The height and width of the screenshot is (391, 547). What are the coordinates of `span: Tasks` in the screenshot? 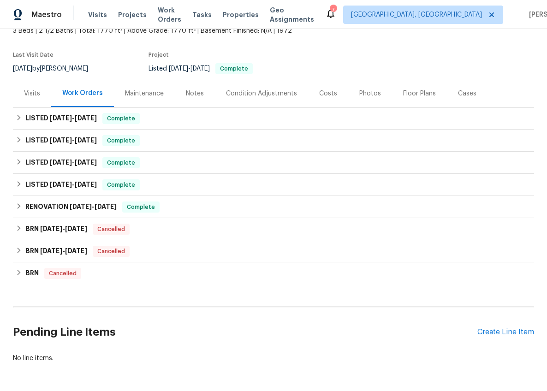 It's located at (202, 15).